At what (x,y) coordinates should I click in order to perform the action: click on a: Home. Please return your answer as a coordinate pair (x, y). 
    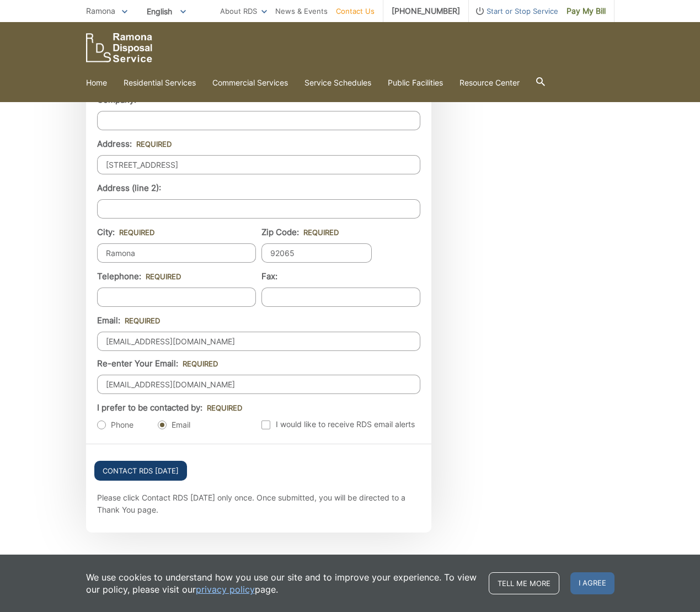
    Looking at the image, I should click on (96, 83).